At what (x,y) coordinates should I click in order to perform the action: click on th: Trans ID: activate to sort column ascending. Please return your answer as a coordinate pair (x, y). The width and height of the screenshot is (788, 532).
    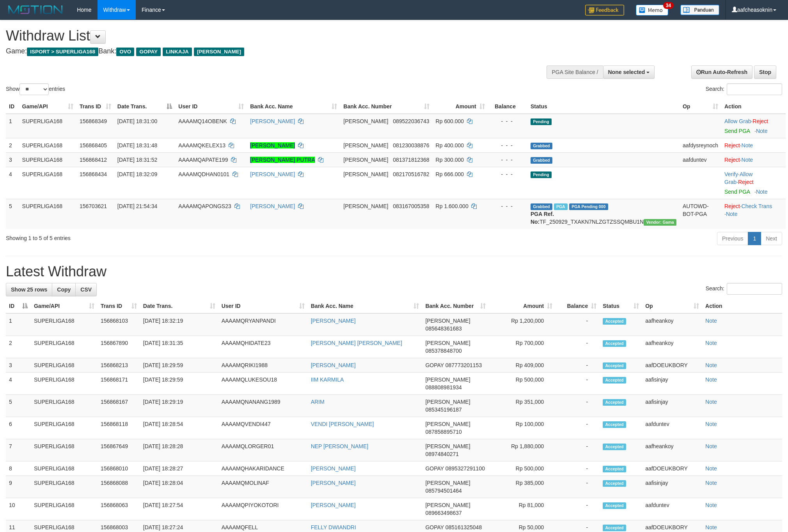
    Looking at the image, I should click on (119, 306).